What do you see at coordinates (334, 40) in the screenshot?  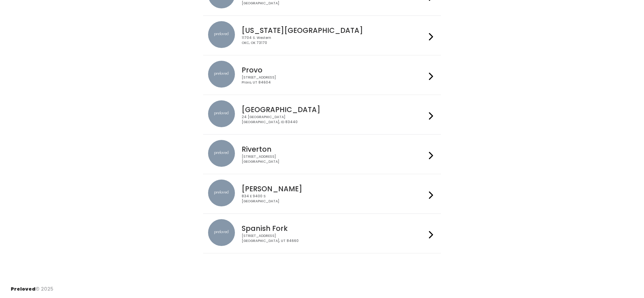 I see `div: 11704 S. Western OKC, OK 73170` at bounding box center [334, 40].